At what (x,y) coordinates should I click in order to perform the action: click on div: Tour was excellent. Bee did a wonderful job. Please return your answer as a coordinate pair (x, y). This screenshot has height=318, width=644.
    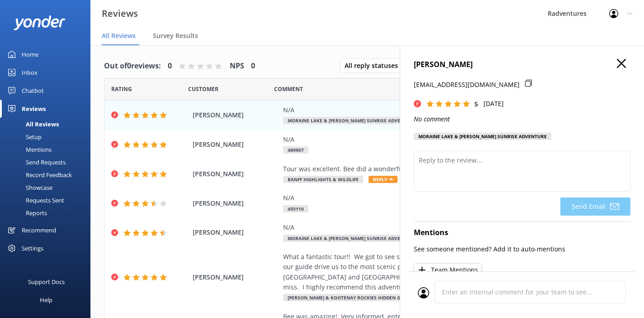
    Looking at the image, I should click on (426, 169).